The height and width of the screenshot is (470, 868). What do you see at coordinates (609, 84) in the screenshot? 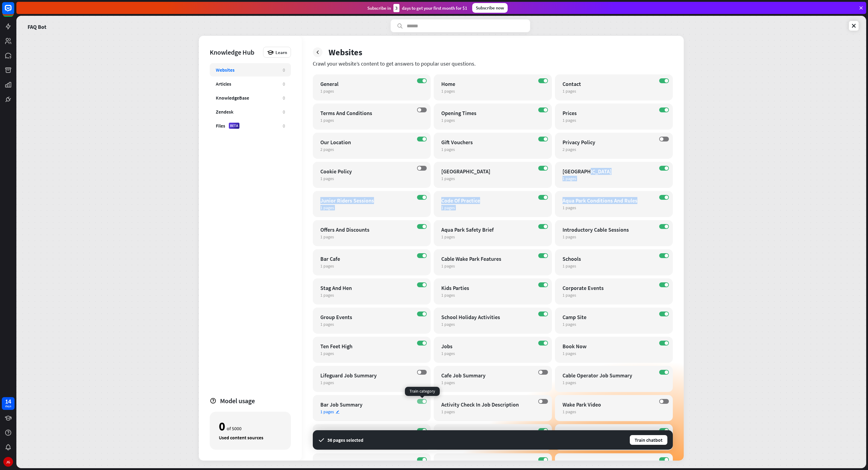
I see `div: Contact` at bounding box center [609, 84].